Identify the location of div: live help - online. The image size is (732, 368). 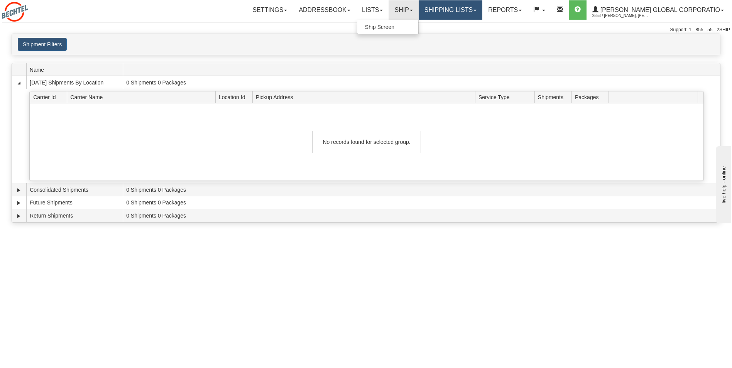
(39, 9).